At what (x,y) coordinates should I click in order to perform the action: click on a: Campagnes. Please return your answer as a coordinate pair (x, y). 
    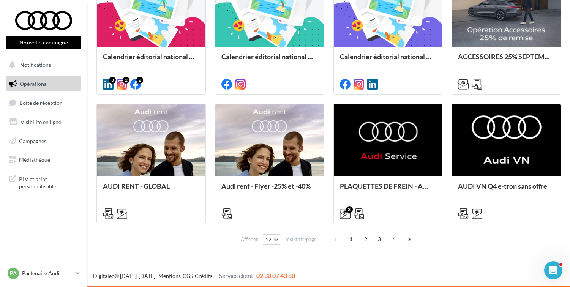
    Looking at the image, I should click on (44, 141).